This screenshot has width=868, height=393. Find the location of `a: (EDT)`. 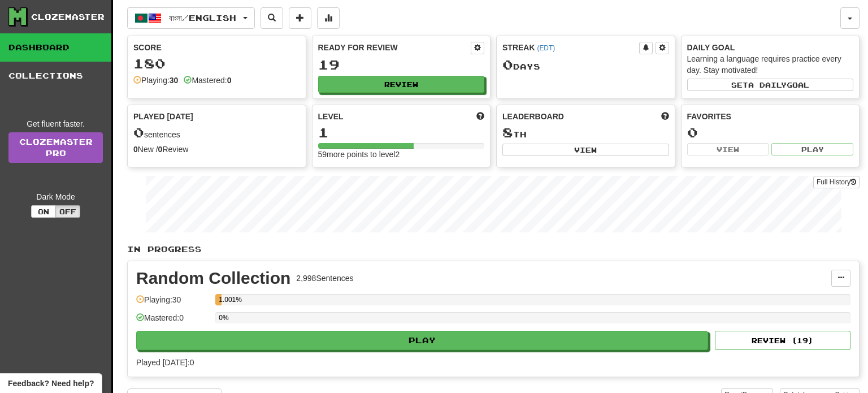

a: (EDT) is located at coordinates (546, 48).